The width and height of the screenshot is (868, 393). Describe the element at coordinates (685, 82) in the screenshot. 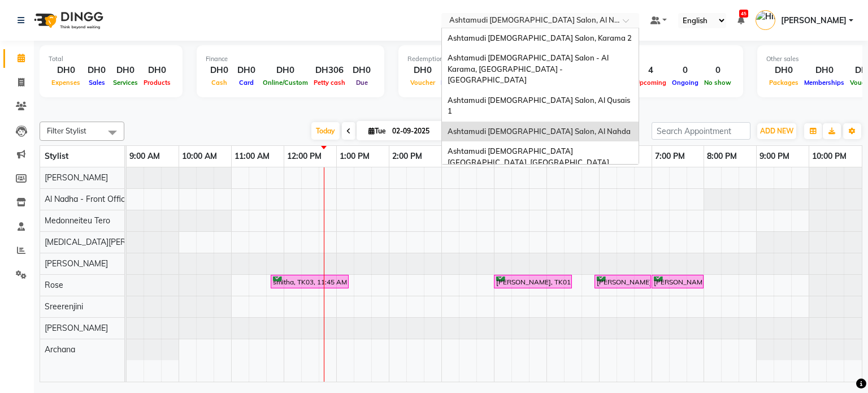

I see `span: Ongoing` at that location.